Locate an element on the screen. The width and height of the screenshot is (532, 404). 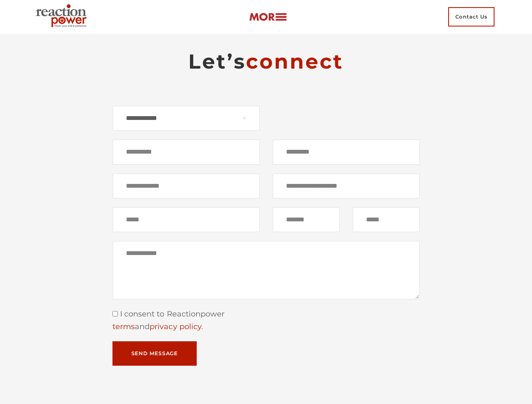
span: connect is located at coordinates (295, 62).